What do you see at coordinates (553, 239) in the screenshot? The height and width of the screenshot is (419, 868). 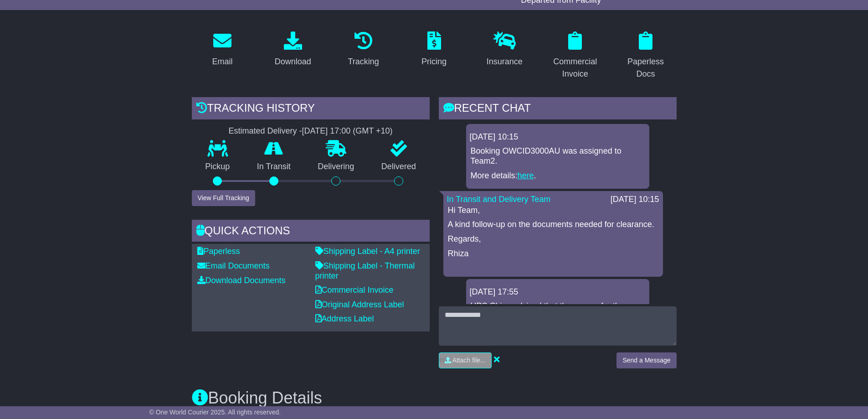 I see `p: Regards,` at bounding box center [553, 239].